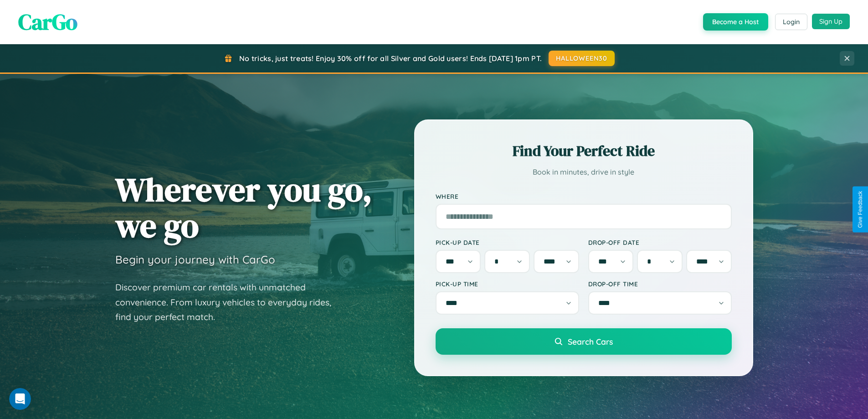 The image size is (868, 419). I want to click on label: Pick-up Date, so click(507, 242).